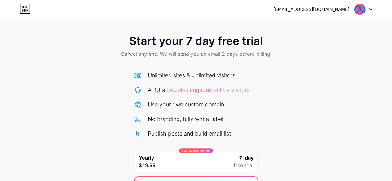 This screenshot has height=181, width=392. What do you see at coordinates (147, 165) in the screenshot?
I see `span: $49.99` at bounding box center [147, 165].